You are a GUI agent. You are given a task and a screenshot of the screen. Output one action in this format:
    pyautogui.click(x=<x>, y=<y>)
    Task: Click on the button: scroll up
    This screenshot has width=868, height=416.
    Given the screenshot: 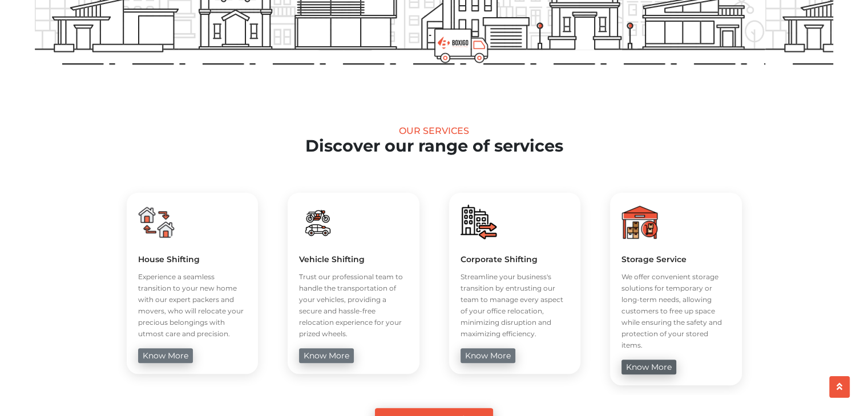 What is the action you would take?
    pyautogui.click(x=839, y=387)
    